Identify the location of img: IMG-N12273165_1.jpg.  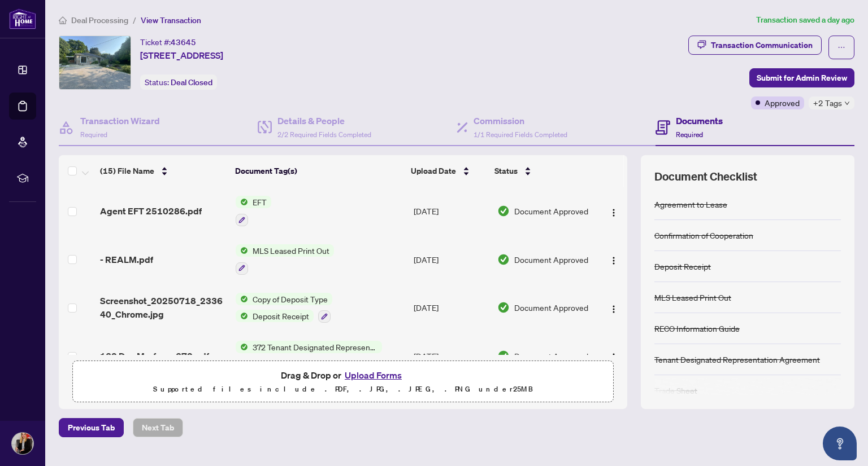
(95, 63).